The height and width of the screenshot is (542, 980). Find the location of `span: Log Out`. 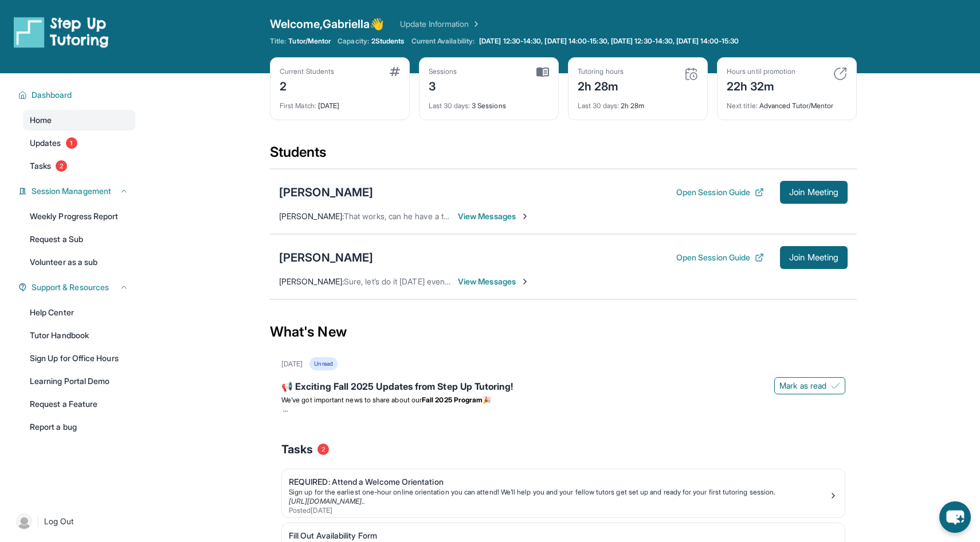

span: Log Out is located at coordinates (59, 522).